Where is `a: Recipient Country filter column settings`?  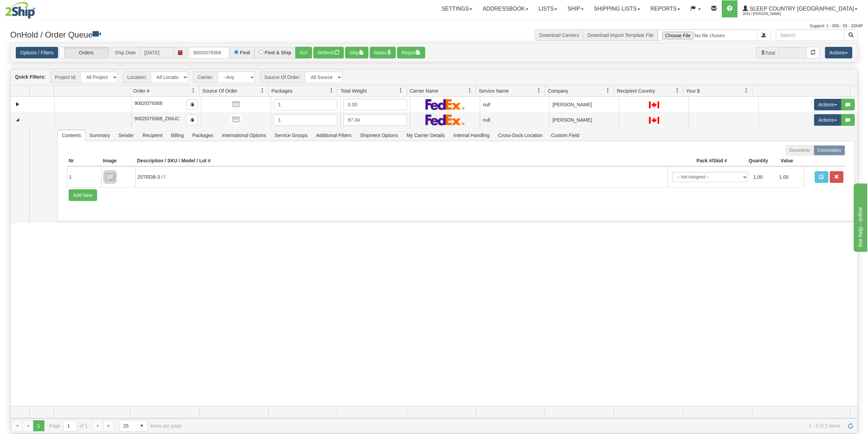 a: Recipient Country filter column settings is located at coordinates (677, 91).